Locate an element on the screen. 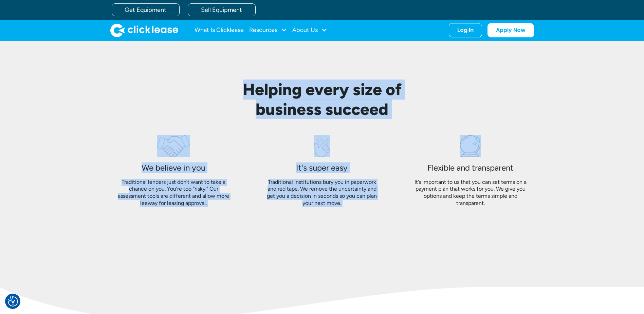 This screenshot has width=644, height=314. a: home is located at coordinates (144, 30).